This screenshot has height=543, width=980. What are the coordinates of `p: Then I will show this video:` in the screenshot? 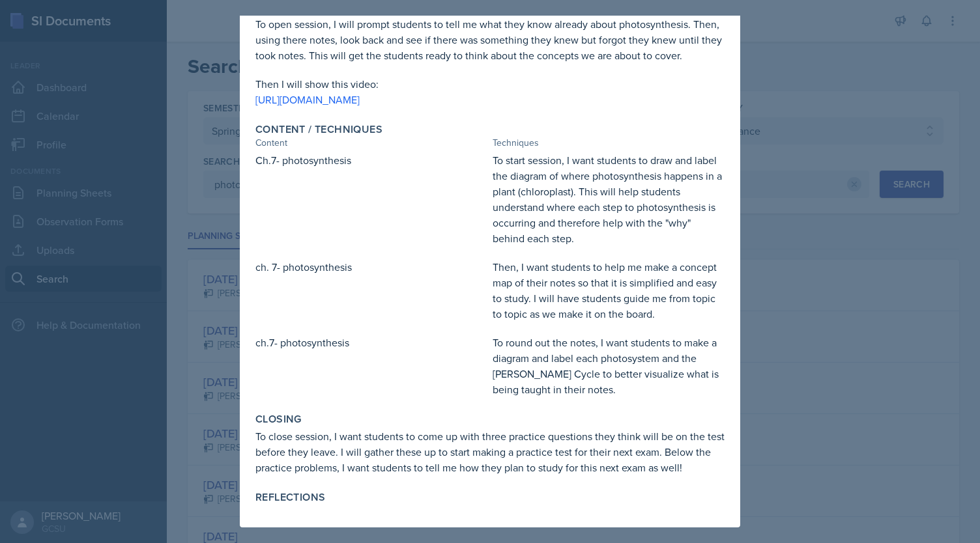 It's located at (490, 84).